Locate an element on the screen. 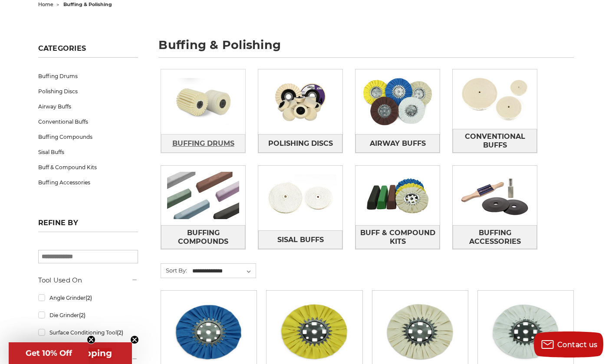  h5: Refine by is located at coordinates (88, 225).